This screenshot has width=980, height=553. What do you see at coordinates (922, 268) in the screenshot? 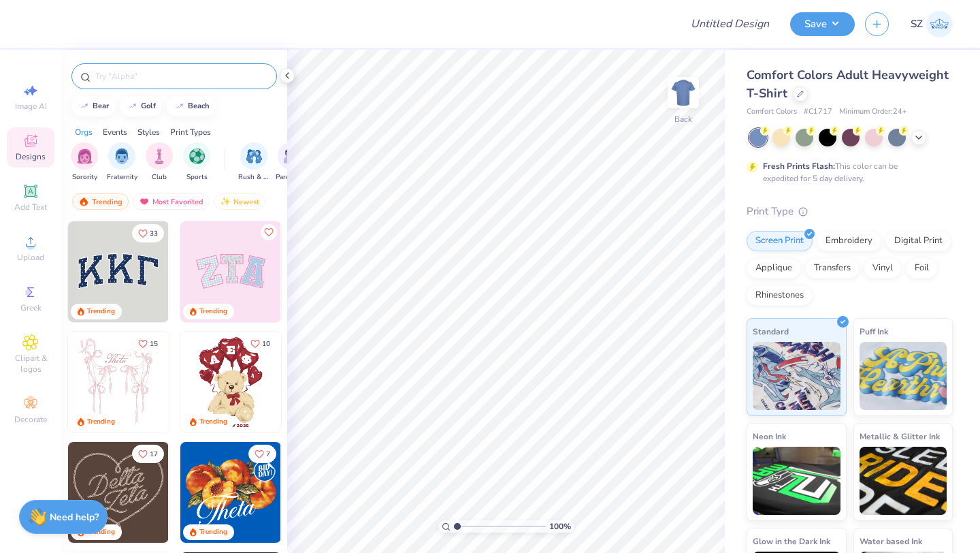
I see `div: Foil` at bounding box center [922, 268].